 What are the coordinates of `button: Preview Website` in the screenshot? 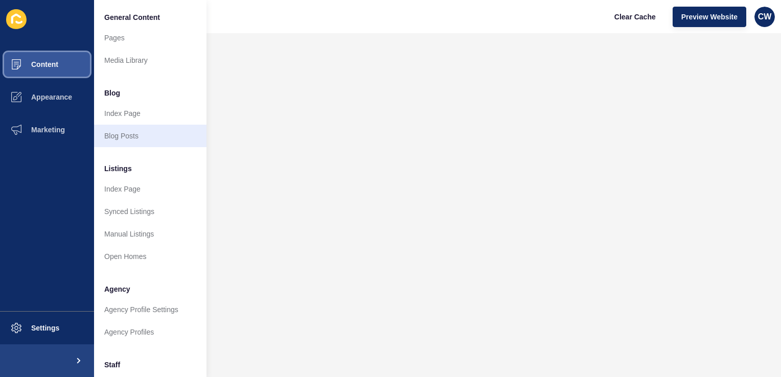 It's located at (710, 17).